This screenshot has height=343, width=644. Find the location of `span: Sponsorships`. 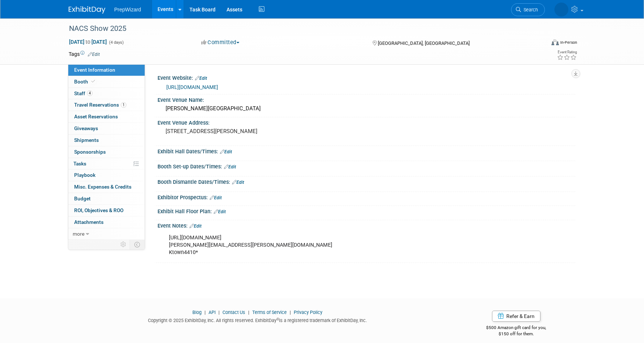

span: Sponsorships is located at coordinates (90, 152).